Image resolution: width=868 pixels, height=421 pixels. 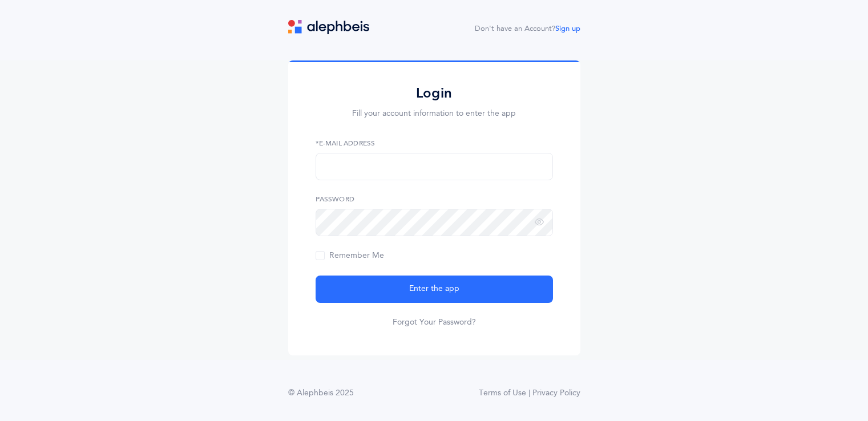 I want to click on h2: Login, so click(x=434, y=93).